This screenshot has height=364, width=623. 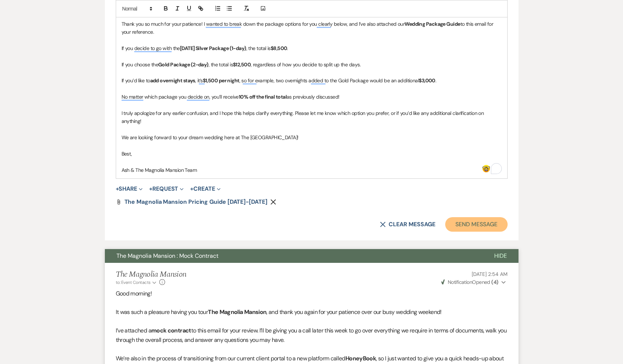 I want to click on button: Hide, so click(x=501, y=256).